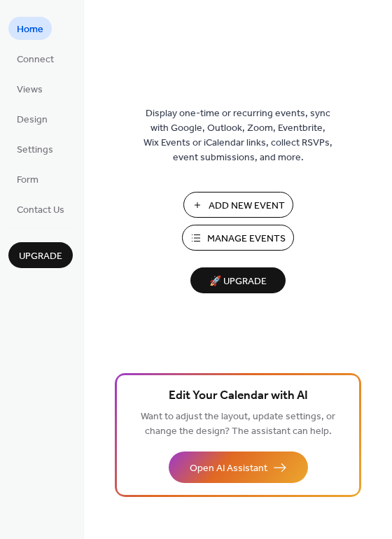  Describe the element at coordinates (238, 237) in the screenshot. I see `button: Manage Events` at that location.